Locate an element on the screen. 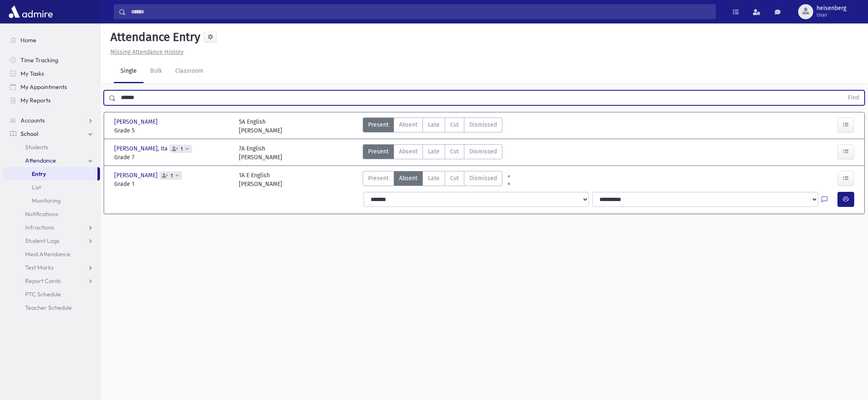  a: My Reports is located at coordinates (51, 100).